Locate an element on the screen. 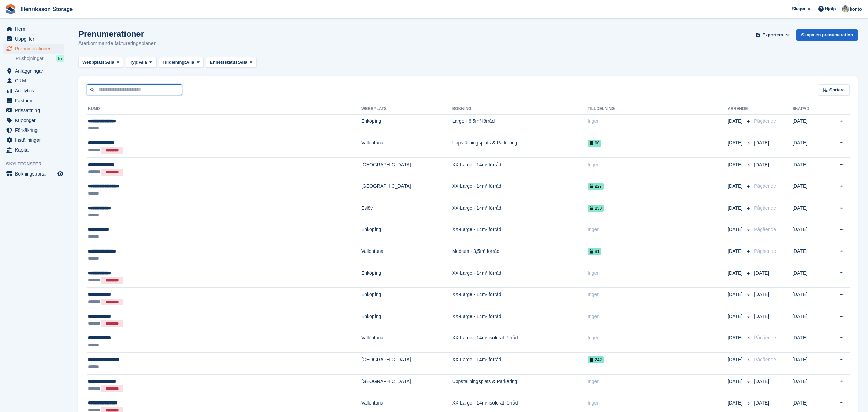 Image resolution: width=868 pixels, height=412 pixels. th: Webbplats is located at coordinates (407, 109).